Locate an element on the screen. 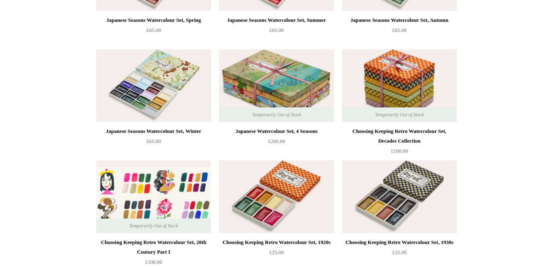 This screenshot has width=553, height=267. a: Choosing Keeping Retro Watercolour Set, 1930s Choosing Keeping Retro Watercolour Set, 1930s is located at coordinates (399, 197).